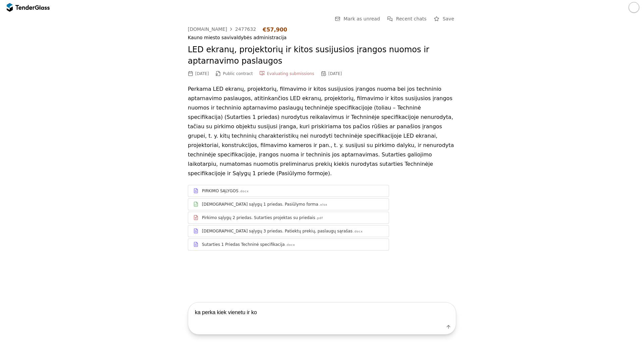  I want to click on a: Sutarties 1 Priedas Techninė specifikacija.docx, so click(288, 244).